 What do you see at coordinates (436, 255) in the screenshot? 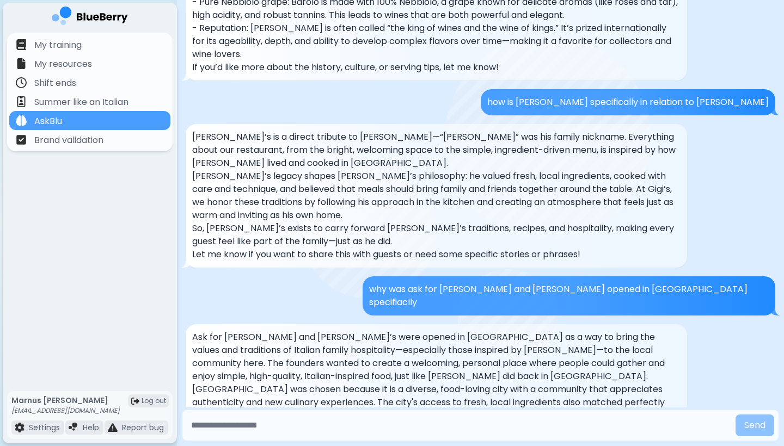
I see `p: Let me know if you want to share this with guests or need some specific stories or phrases!` at bounding box center [436, 255].